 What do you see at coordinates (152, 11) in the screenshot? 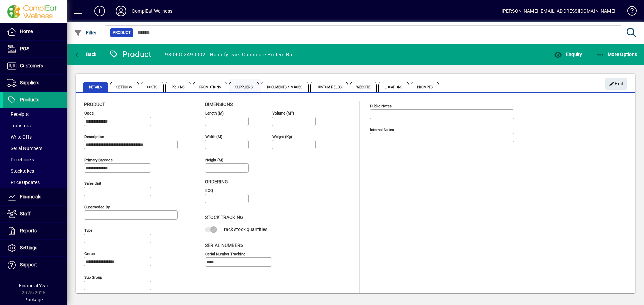
I see `div: ComplEat Wellness` at bounding box center [152, 11].